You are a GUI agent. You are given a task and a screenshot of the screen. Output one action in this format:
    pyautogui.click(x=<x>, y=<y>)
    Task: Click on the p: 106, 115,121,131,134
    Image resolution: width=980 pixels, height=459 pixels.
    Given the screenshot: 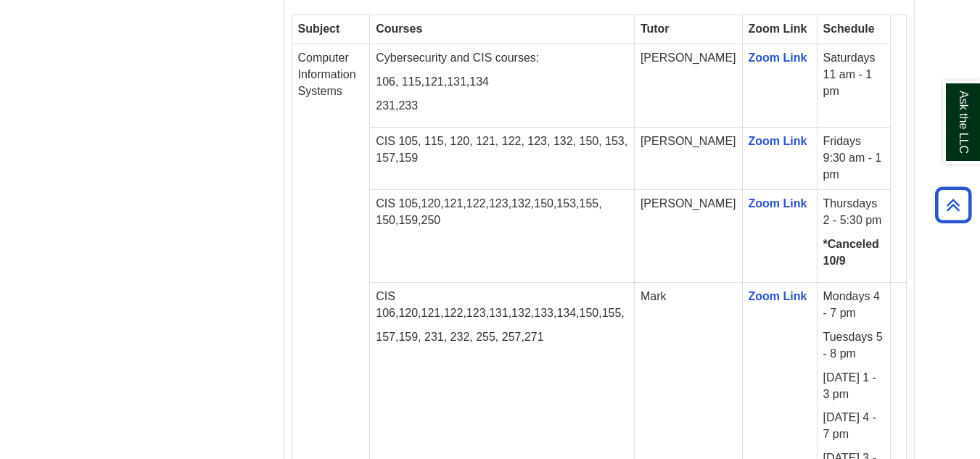 What is the action you would take?
    pyautogui.click(x=502, y=82)
    